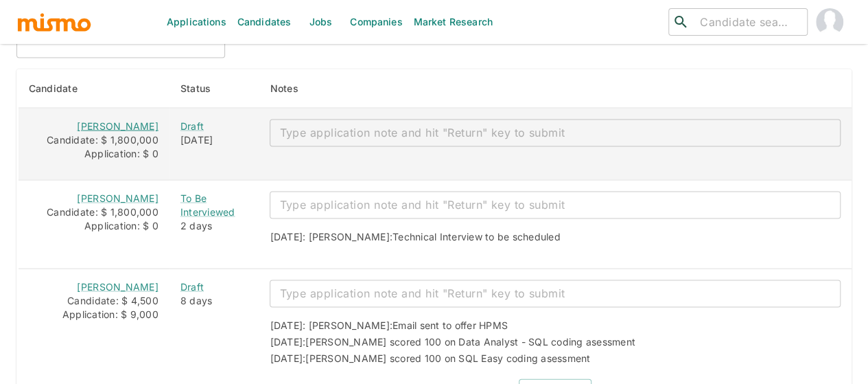 The width and height of the screenshot is (868, 384). I want to click on div: 8 days, so click(214, 300).